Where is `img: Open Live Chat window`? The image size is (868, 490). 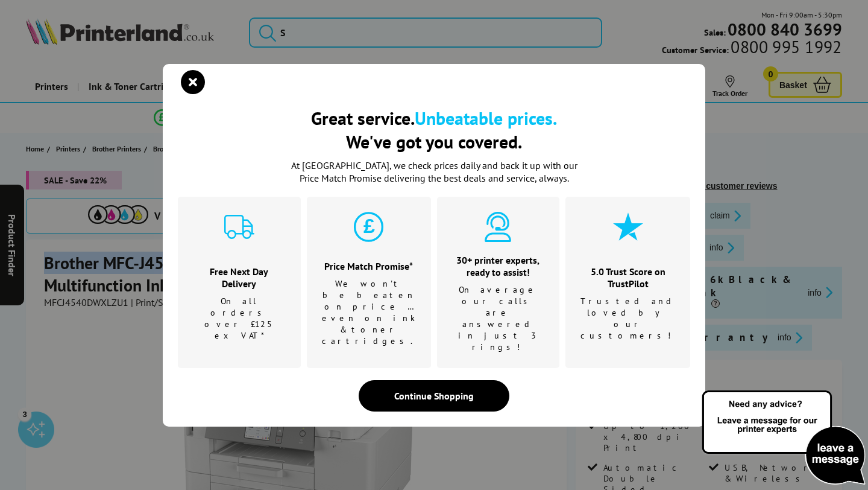 img: Open Live Chat window is located at coordinates (783, 438).